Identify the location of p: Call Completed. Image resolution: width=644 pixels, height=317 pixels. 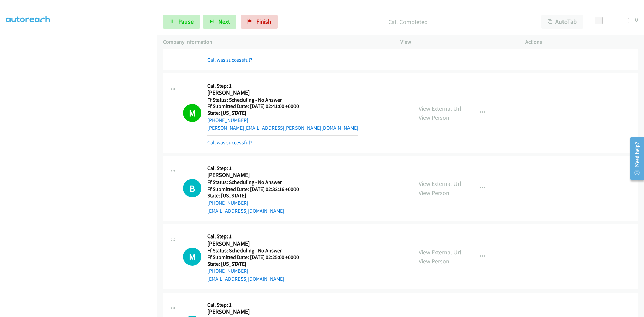
(408, 22).